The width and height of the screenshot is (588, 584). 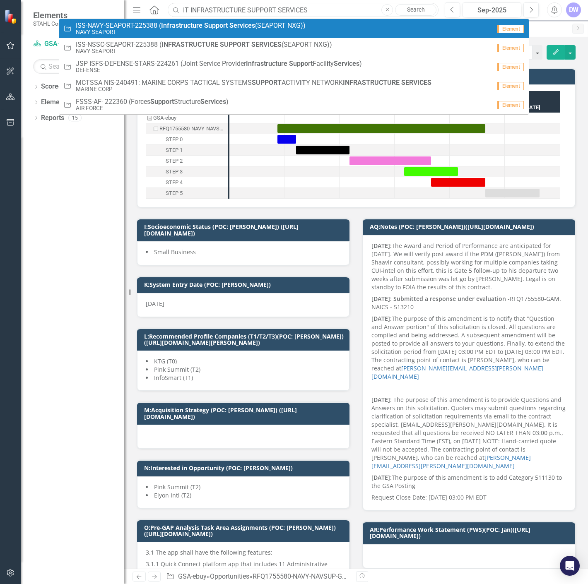 What do you see at coordinates (492, 10) in the screenshot?
I see `button: Sep-2025` at bounding box center [492, 10].